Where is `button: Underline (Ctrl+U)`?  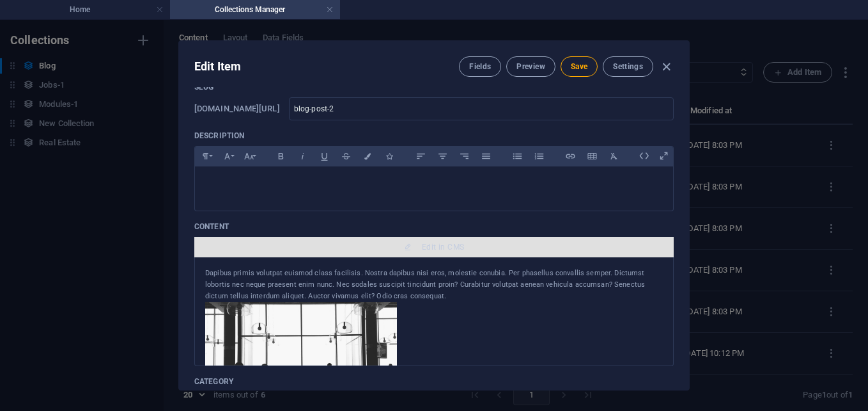
button: Underline (Ctrl+U) is located at coordinates (324, 156).